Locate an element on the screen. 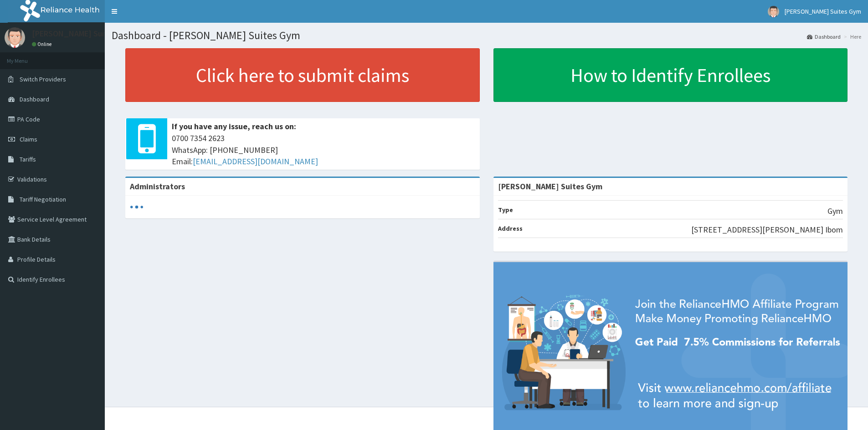 Image resolution: width=868 pixels, height=430 pixels. span: Claims is located at coordinates (28, 140).